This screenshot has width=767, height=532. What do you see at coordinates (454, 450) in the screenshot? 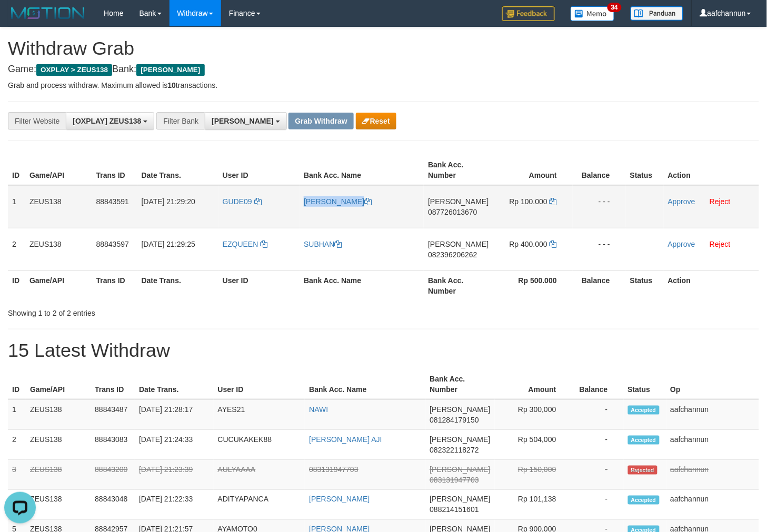
I see `span: Copy 082322118272 to clipboard` at bounding box center [454, 450].